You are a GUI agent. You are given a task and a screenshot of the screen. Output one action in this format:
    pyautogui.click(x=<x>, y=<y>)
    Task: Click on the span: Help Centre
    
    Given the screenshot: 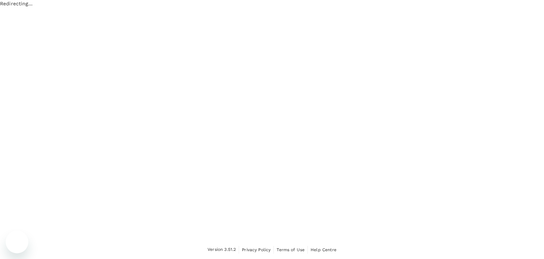 What is the action you would take?
    pyautogui.click(x=323, y=249)
    